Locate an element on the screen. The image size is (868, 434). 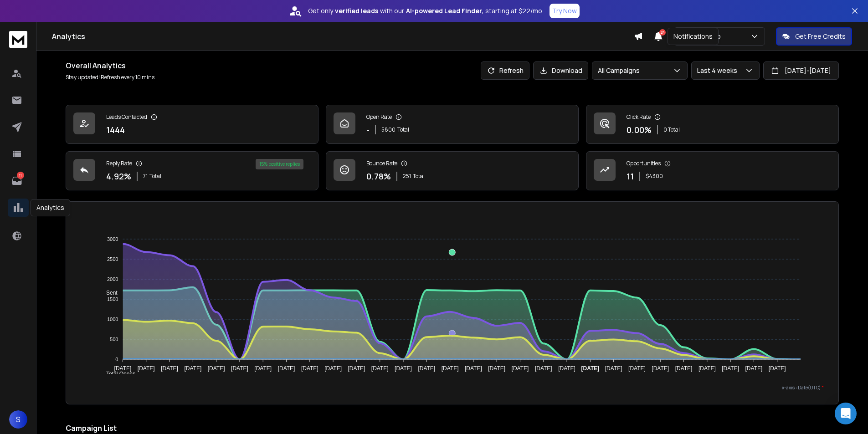
span: Sent is located at coordinates (108, 293).